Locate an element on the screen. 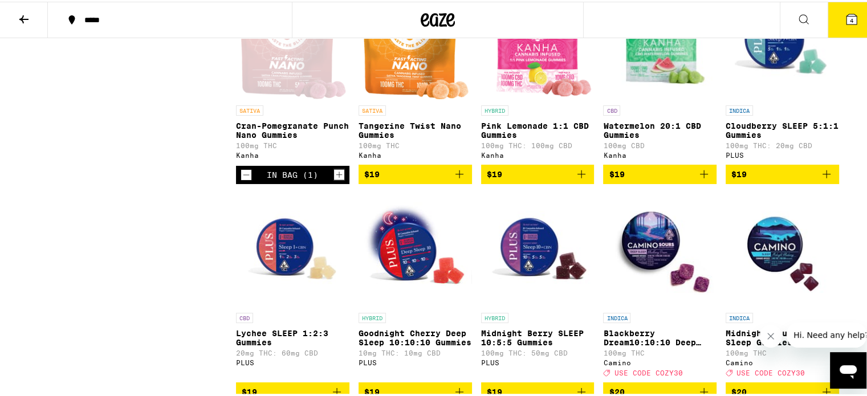 This screenshot has height=396, width=867. p: 20mg THC: 60mg CBD is located at coordinates (292, 351).